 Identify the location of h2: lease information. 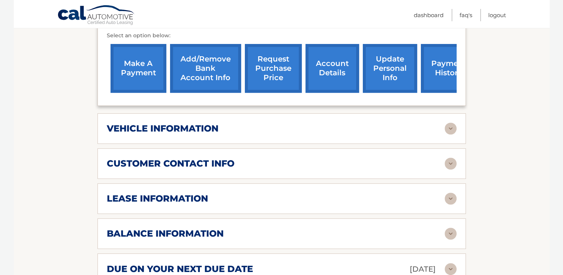
(158, 198).